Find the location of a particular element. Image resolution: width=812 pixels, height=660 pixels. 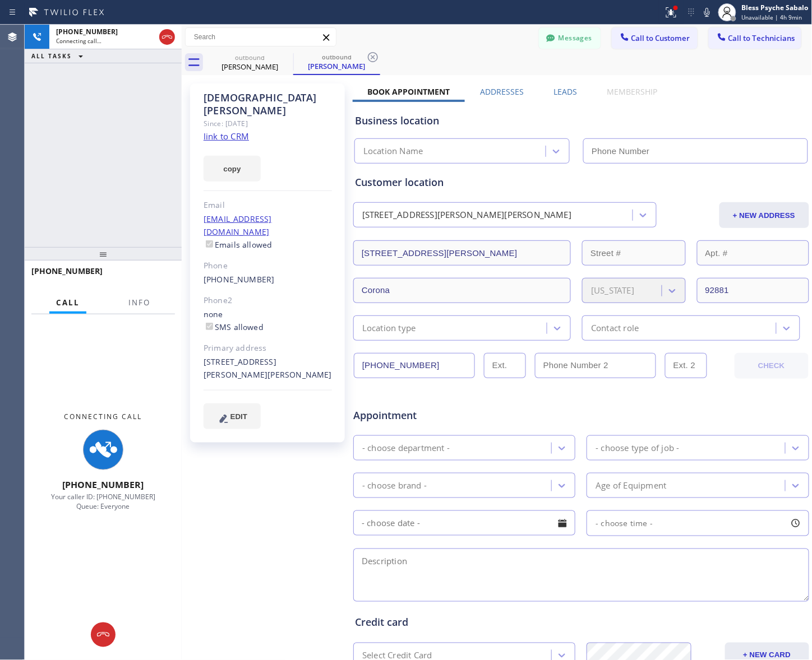

div: - choose type of job - is located at coordinates (637, 448).